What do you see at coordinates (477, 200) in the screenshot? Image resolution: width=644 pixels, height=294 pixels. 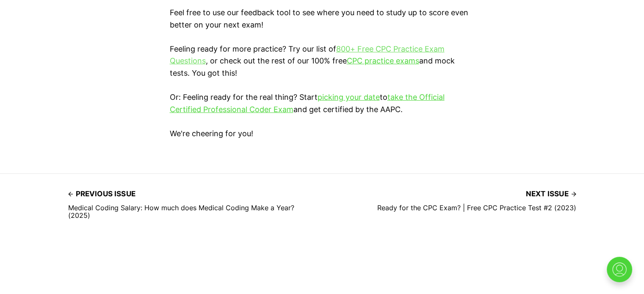 I see `a: Next issue Ready for the CPC Exam? | Free CPC Practice Test #2 (2023)` at bounding box center [477, 200].